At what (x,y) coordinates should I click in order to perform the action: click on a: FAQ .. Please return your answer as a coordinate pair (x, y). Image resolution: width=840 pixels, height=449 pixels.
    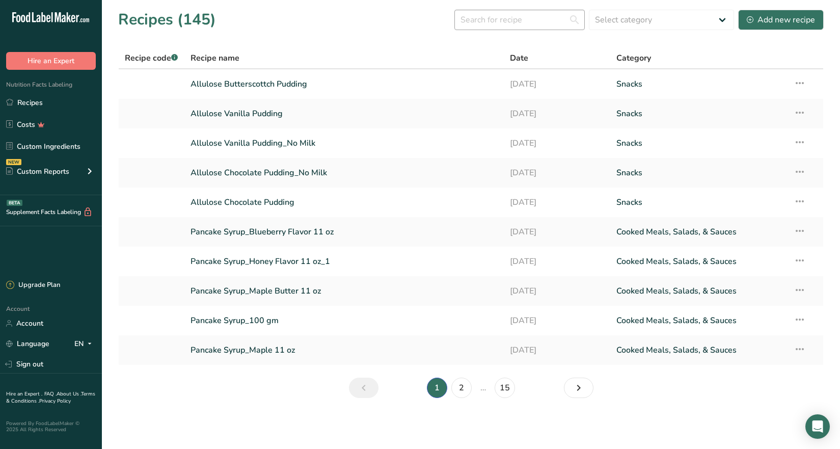
    Looking at the image, I should click on (50, 394).